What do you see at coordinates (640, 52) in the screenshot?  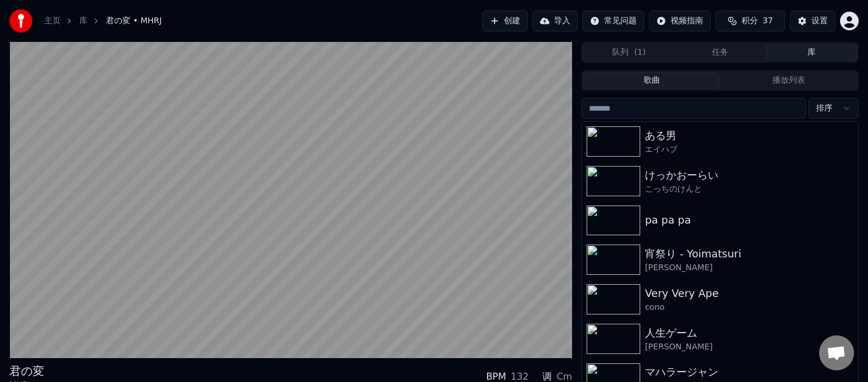 I see `span: ( 1 )` at bounding box center [640, 52].